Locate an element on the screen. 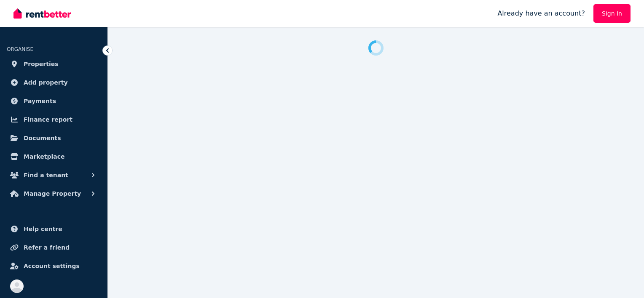 This screenshot has width=644, height=298. span: Documents is located at coordinates (42, 138).